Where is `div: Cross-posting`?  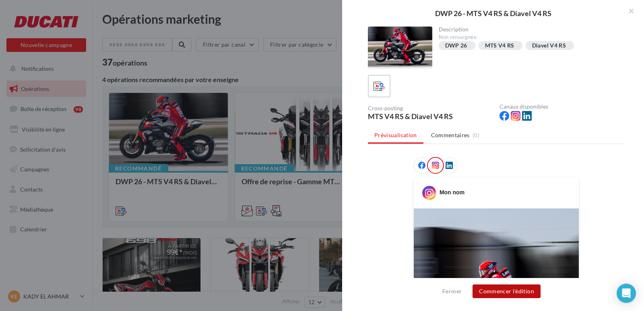 div: Cross-posting is located at coordinates (430, 108).